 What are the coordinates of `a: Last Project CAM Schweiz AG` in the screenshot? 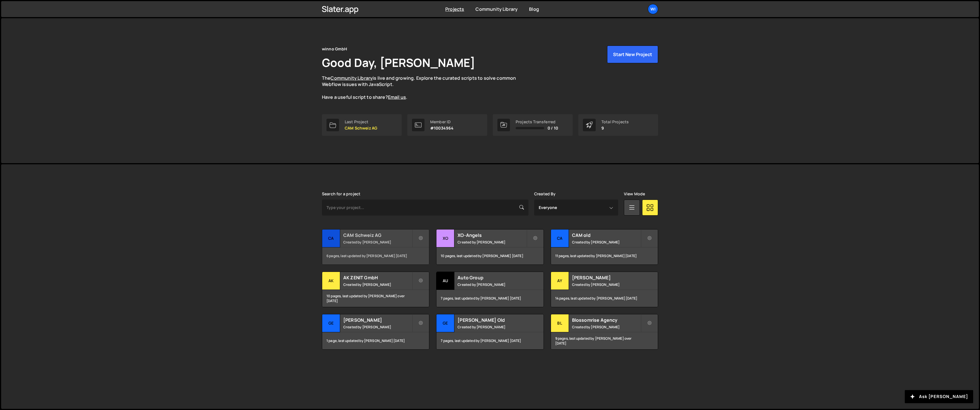 It's located at (362, 125).